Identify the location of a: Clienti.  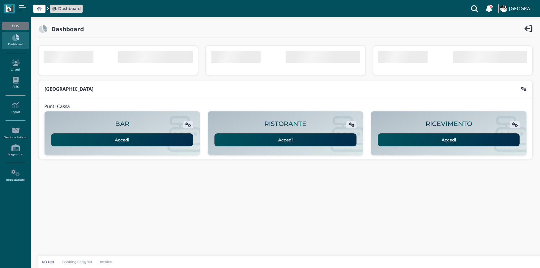
(15, 65).